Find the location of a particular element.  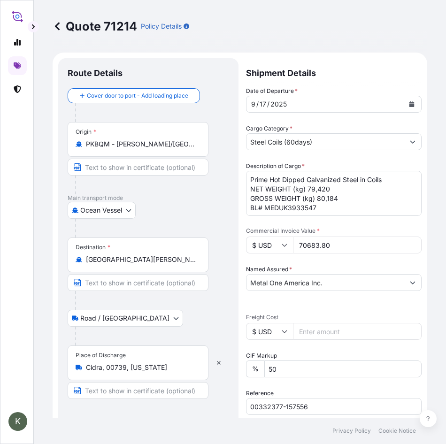

input: Full name is located at coordinates (325, 282).